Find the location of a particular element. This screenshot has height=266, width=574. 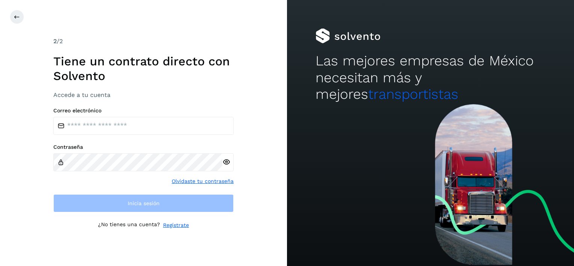

h3: Accede a tu cuenta is located at coordinates (144, 95).